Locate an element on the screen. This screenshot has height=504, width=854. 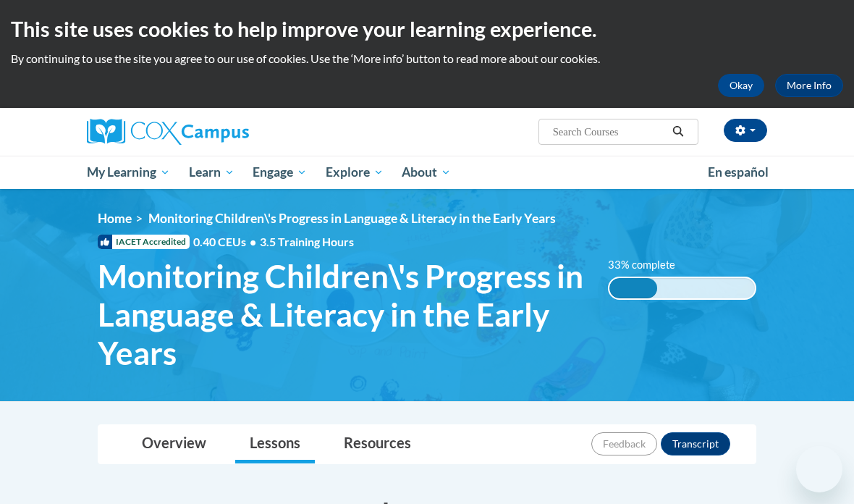
a: About is located at coordinates (427, 172).